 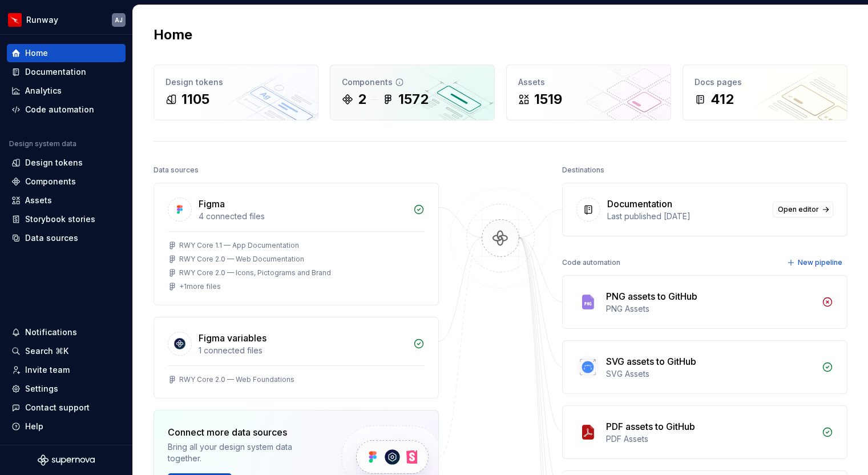 What do you see at coordinates (237, 380) in the screenshot?
I see `div: RWY Core 2.0 — Web Foundations` at bounding box center [237, 380].